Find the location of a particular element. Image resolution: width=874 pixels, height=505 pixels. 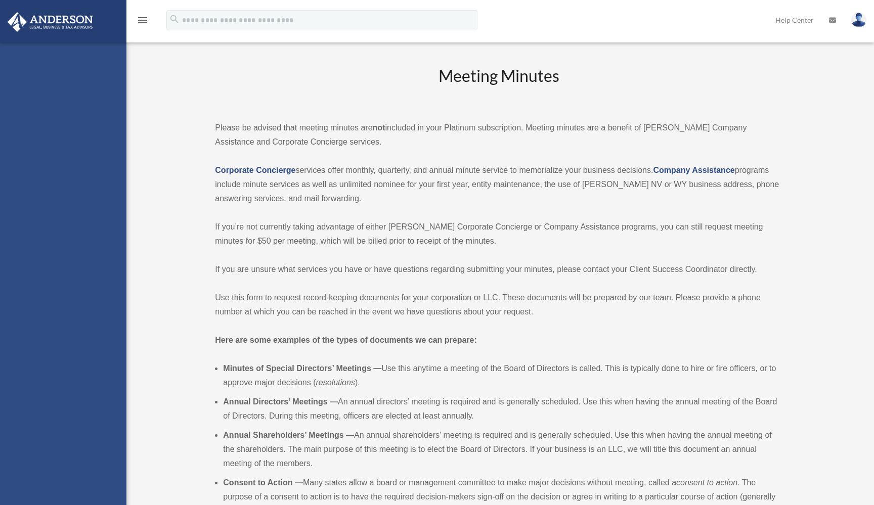

a: menu is located at coordinates (143, 22).